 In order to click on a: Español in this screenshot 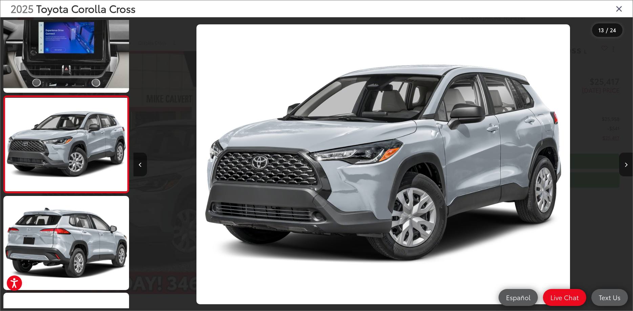, I will do `click(518, 298)`.